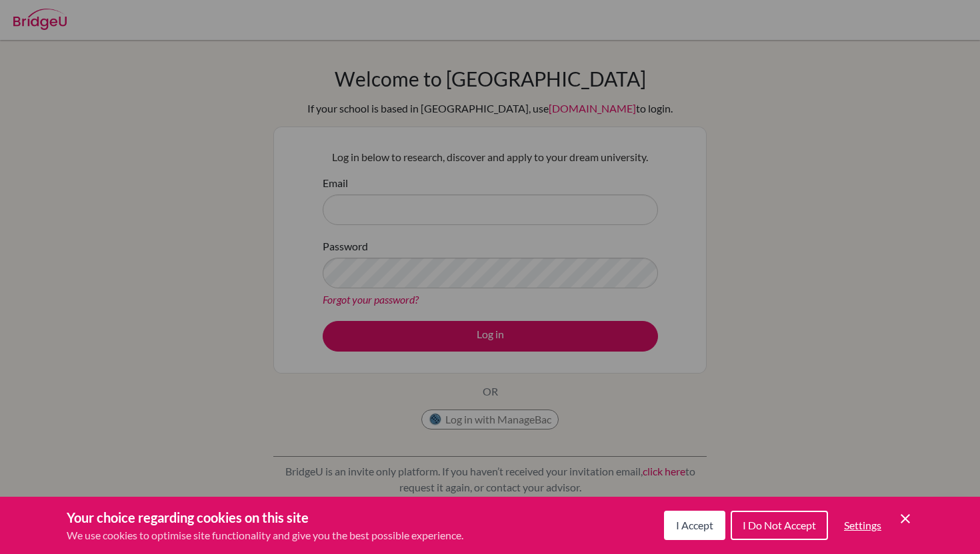 This screenshot has height=554, width=980. I want to click on span: Settings, so click(863, 525).